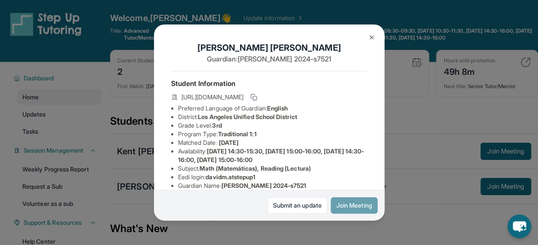 This screenshot has height=245, width=538. I want to click on li: Availability:, so click(273, 156).